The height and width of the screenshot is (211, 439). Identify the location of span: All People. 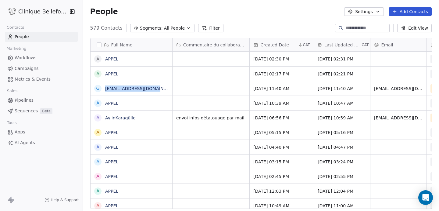
(175, 28).